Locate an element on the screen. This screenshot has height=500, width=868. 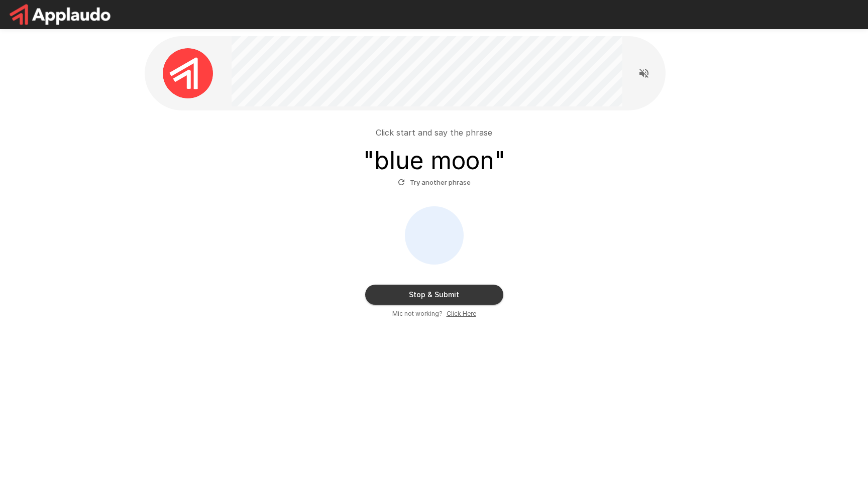
span: Mic not working? is located at coordinates (417, 314).